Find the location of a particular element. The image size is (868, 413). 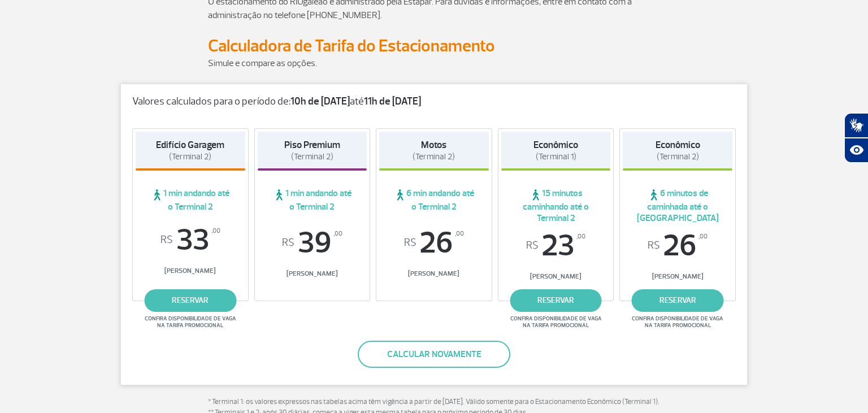

span: 23 is located at coordinates (556, 246).